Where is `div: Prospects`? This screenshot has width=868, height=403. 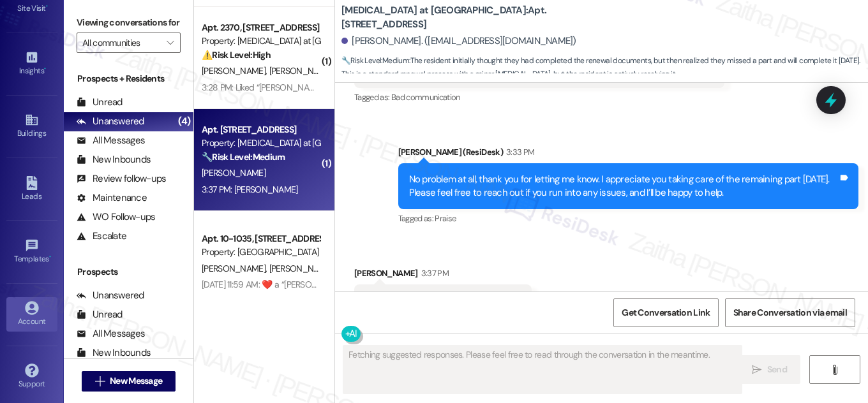
div: Prospects is located at coordinates (128, 272).